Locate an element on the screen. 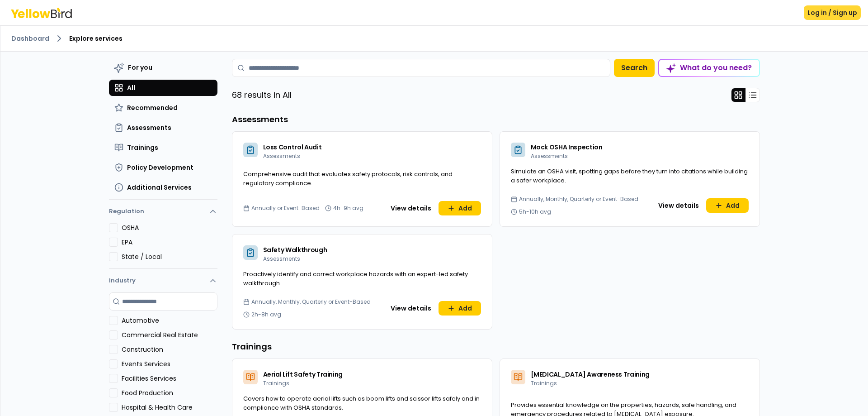 The width and height of the screenshot is (868, 416). label: EPA is located at coordinates (169, 242).